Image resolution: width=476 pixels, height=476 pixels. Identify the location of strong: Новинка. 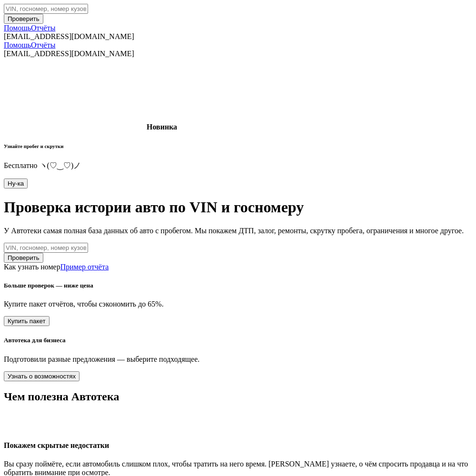
(162, 127).